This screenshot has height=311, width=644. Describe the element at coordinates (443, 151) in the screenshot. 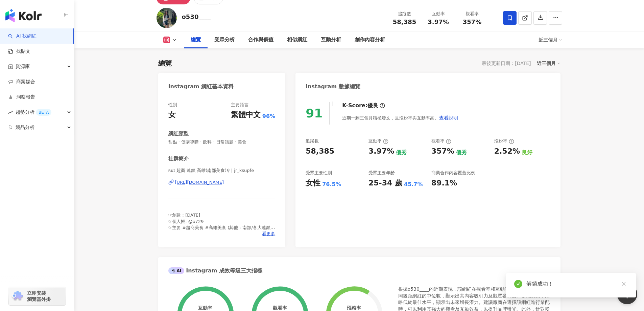

I see `div: 357%` at that location.